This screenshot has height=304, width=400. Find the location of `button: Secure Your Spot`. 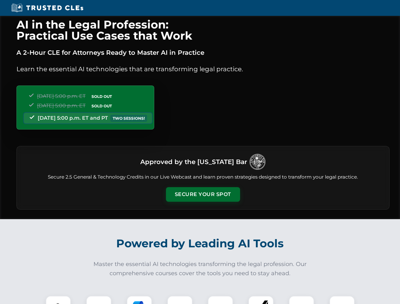

button: Secure Your Spot is located at coordinates (203, 195).